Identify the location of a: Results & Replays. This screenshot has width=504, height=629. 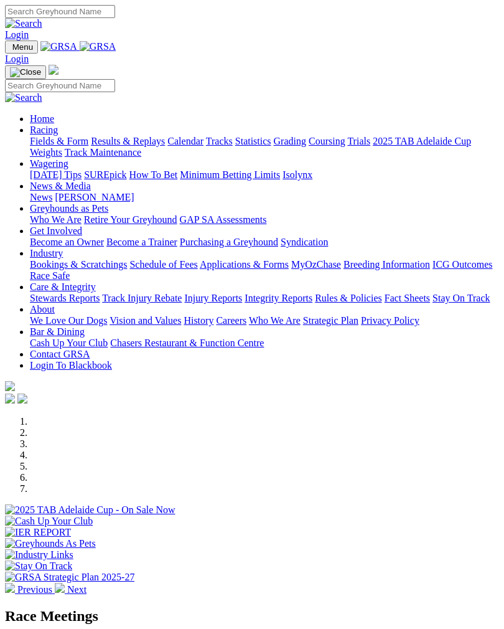
(128, 141).